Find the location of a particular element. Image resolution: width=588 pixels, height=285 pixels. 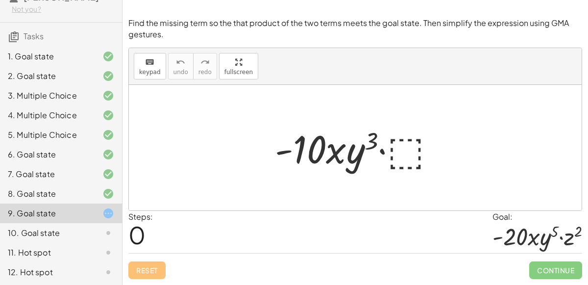

button: fullscreen is located at coordinates (239, 66).